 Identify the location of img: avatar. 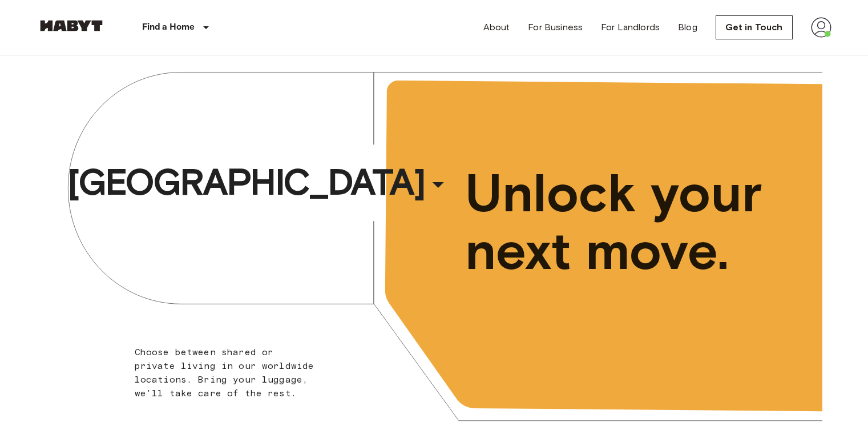
(821, 27).